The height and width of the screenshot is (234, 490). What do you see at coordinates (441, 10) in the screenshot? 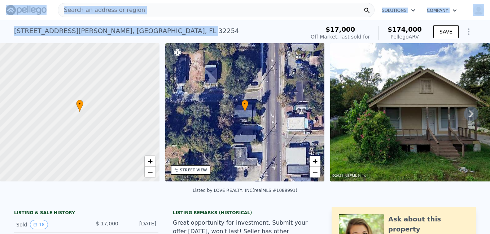
I see `button: Company` at bounding box center [441, 10].